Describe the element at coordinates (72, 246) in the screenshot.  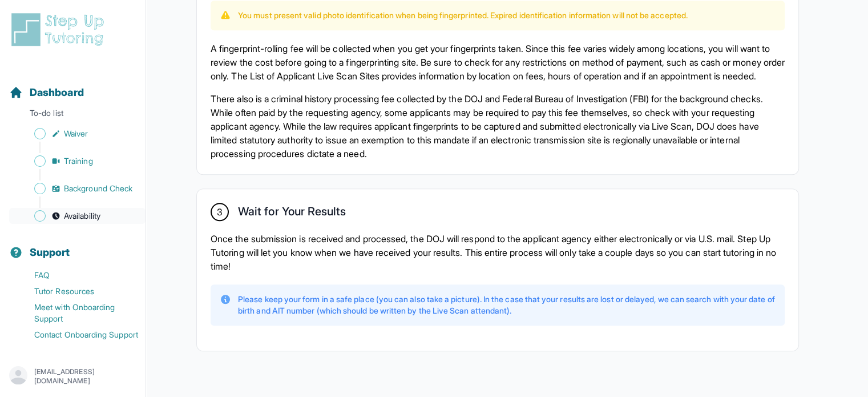
I see `button: Support` at that location.